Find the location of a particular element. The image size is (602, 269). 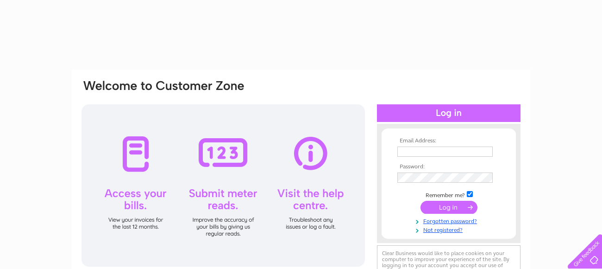

a: Forgotten password? is located at coordinates (450, 220).